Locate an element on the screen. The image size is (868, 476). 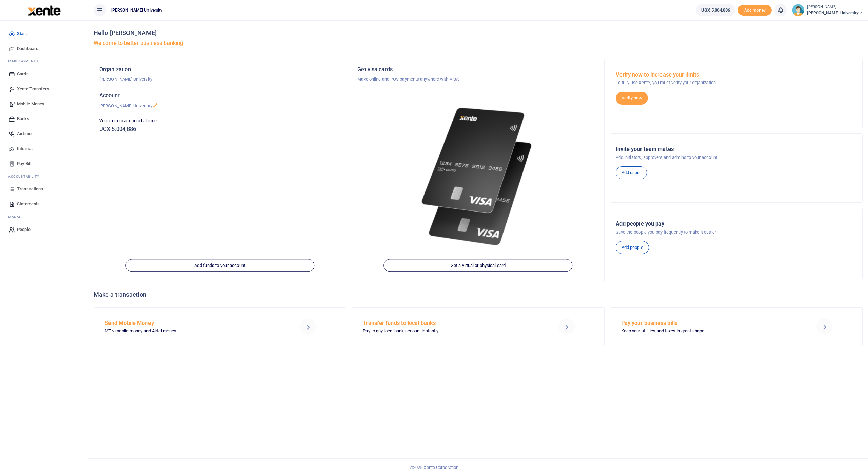
span: Airtime is located at coordinates (24, 133).